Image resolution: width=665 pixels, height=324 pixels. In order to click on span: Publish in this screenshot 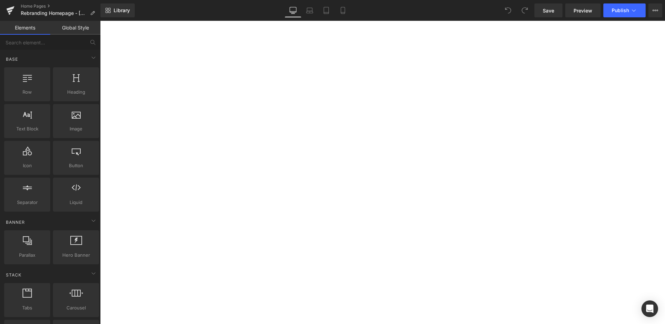, I will do `click(621, 10)`.